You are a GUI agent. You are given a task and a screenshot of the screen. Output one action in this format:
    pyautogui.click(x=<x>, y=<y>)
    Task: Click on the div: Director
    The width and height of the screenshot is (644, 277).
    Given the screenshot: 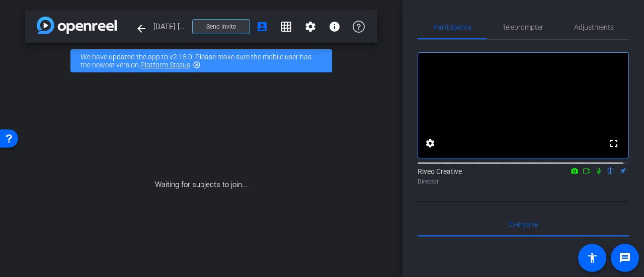 What is the action you would take?
    pyautogui.click(x=523, y=182)
    